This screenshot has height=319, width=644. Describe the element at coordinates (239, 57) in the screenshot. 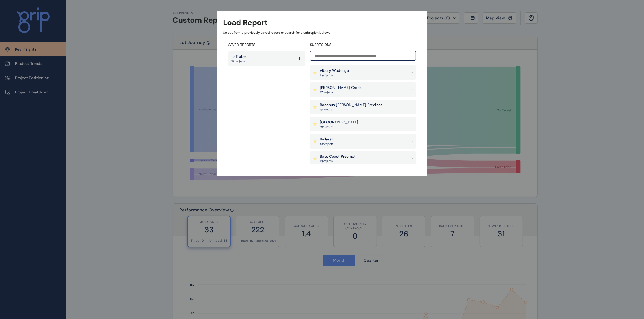

I see `p: LaTrobe` at that location.